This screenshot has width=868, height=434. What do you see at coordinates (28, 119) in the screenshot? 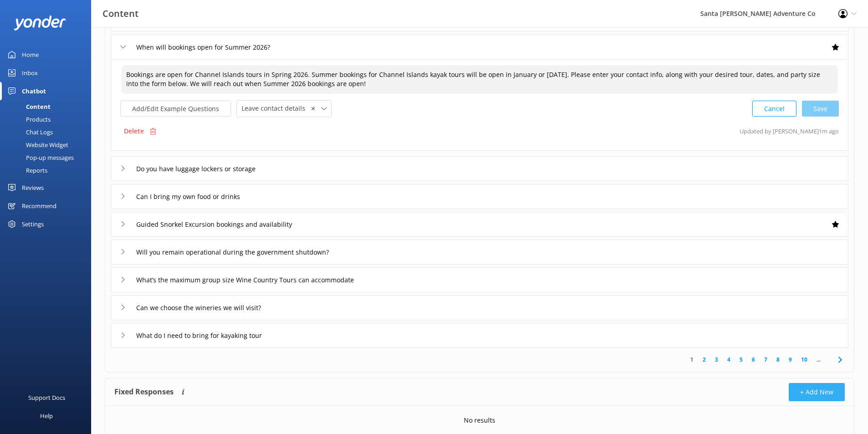
I see `div: Products` at bounding box center [28, 119].